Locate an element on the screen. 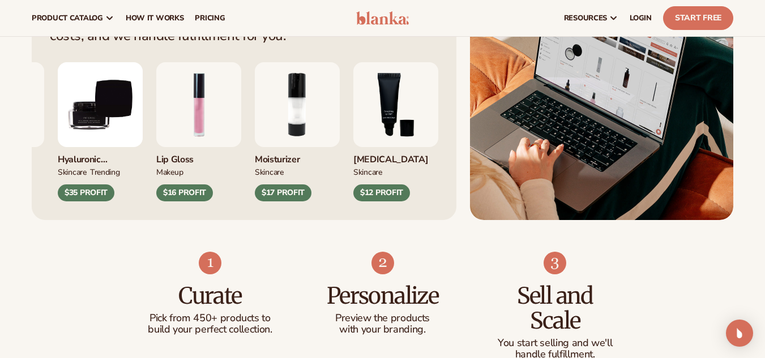  div: Lip Gloss is located at coordinates (199, 156).